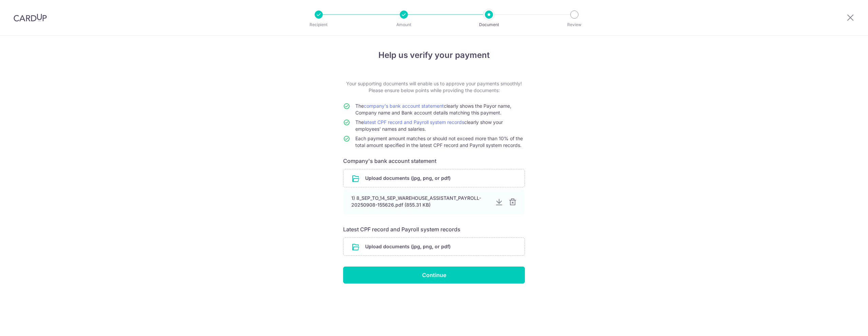 Image resolution: width=868 pixels, height=336 pixels. Describe the element at coordinates (404, 24) in the screenshot. I see `p: Amount` at that location.